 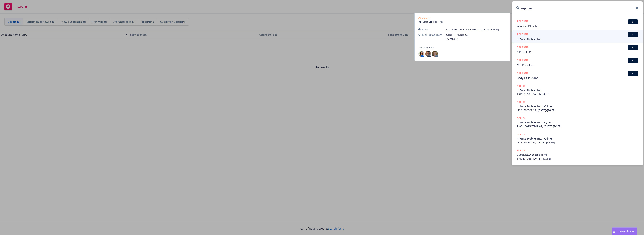 I want to click on a: ACCOUNTBIWireless Plus, Inc., so click(x=577, y=23).